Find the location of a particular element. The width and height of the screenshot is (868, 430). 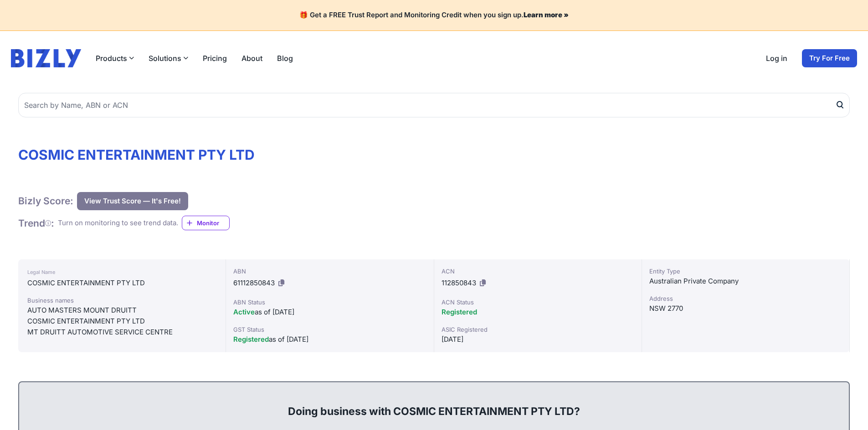

a: Try For Free is located at coordinates (829, 58).